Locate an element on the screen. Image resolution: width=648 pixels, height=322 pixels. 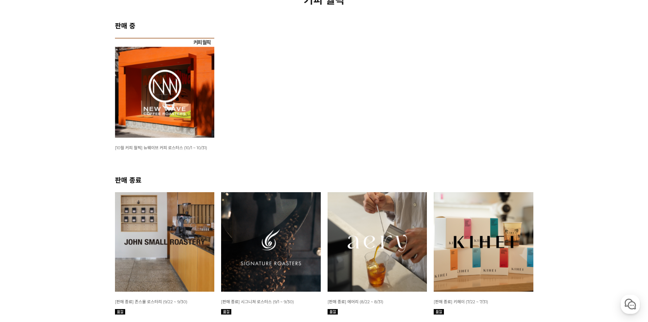
h2: 판매 종료 is located at coordinates (324, 179).